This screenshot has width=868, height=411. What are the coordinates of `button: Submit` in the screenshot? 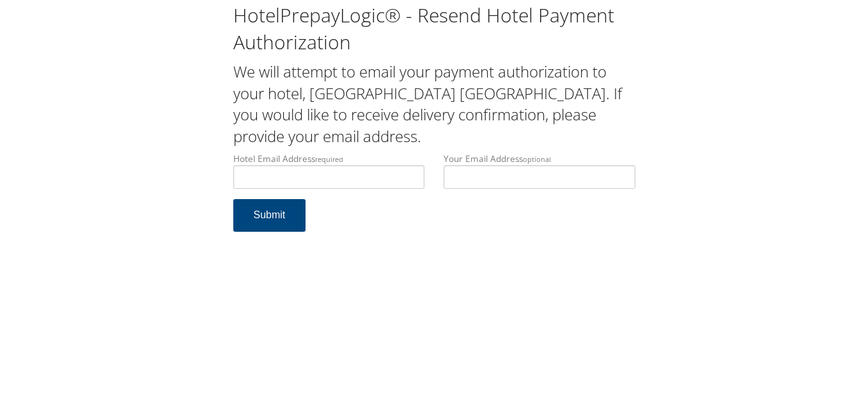 It's located at (270, 215).